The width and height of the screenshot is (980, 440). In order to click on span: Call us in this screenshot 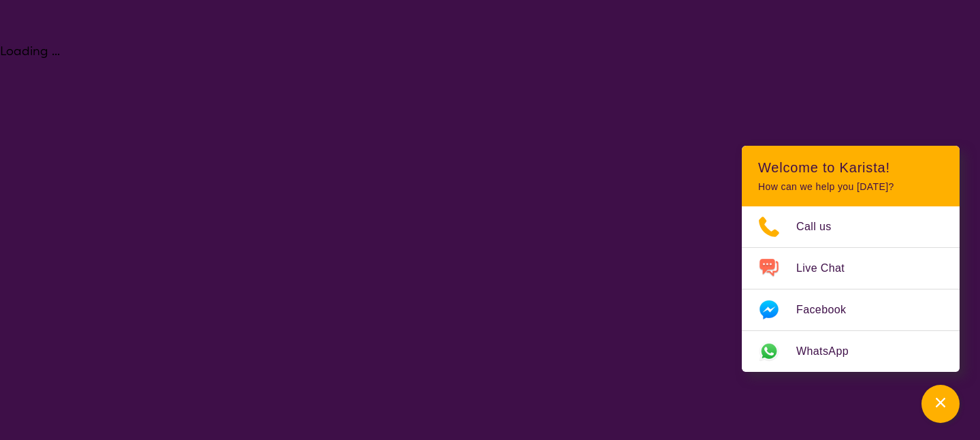, I will do `click(823, 227)`.